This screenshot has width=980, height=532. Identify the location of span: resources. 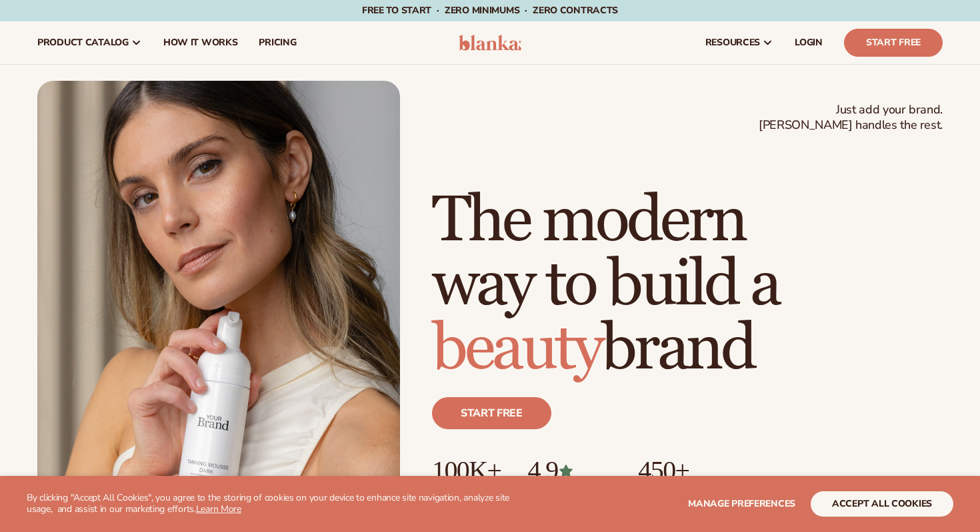
(733, 43).